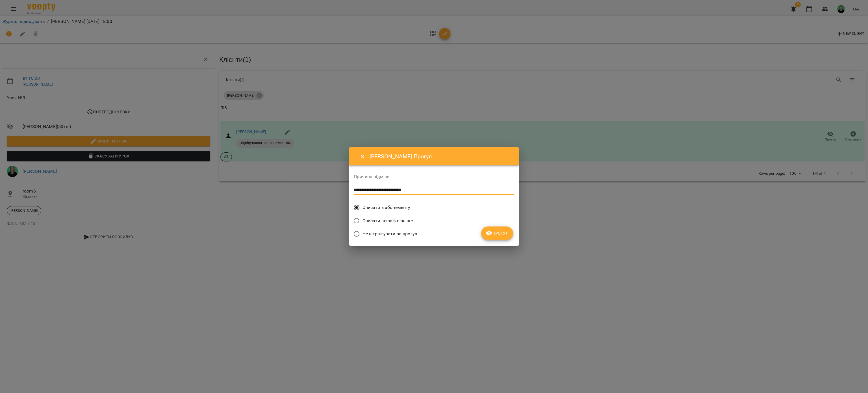 The image size is (868, 393). What do you see at coordinates (388, 221) in the screenshot?
I see `span: Списати штраф пізніше` at bounding box center [388, 221].